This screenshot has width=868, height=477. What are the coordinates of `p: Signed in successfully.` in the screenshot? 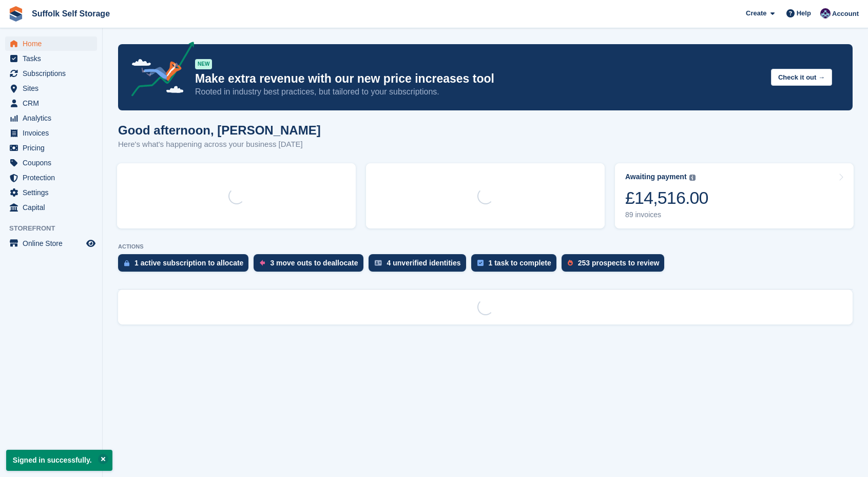 It's located at (59, 460).